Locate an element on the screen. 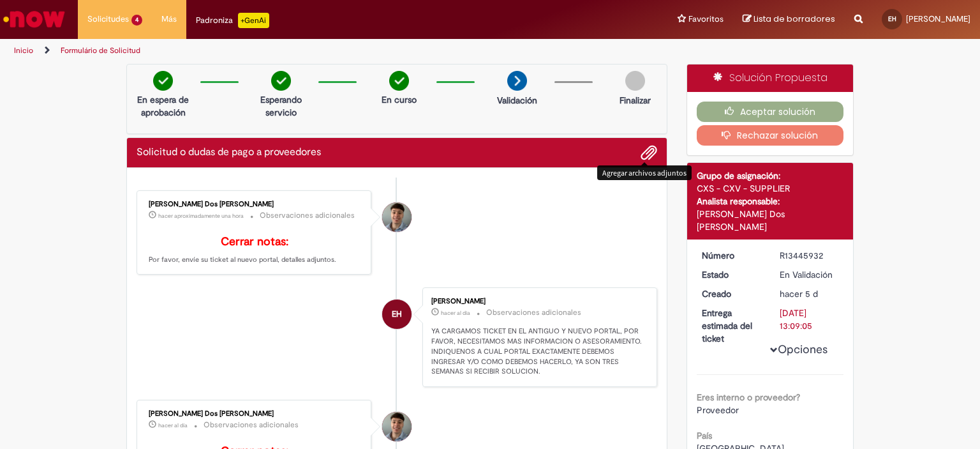 This screenshot has height=449, width=980. div: Grupo de asignación: is located at coordinates (771, 176).